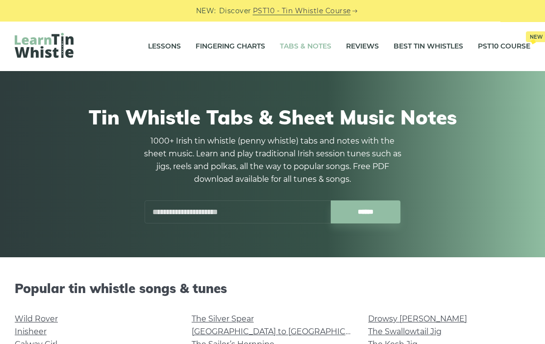  Describe the element at coordinates (273, 117) in the screenshot. I see `h1: Tin Whistle Tabs & Sheet Music Notes` at that location.